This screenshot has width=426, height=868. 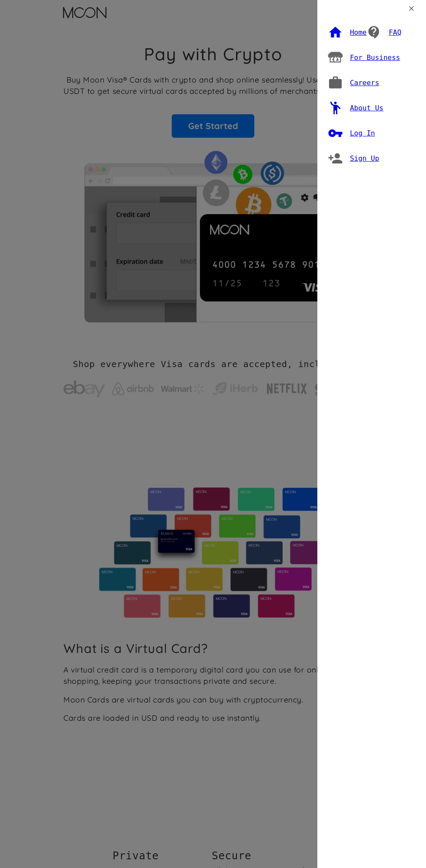 I want to click on div: Sign Up, so click(x=364, y=159).